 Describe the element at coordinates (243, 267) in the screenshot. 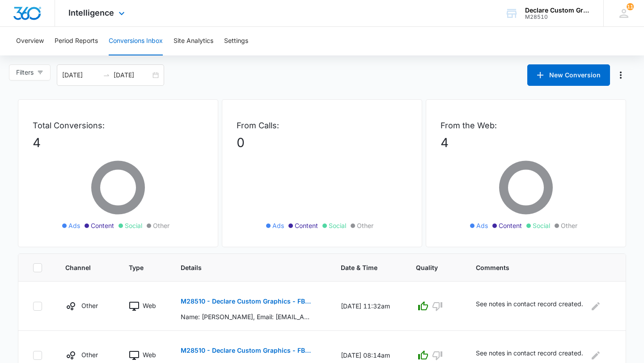

I see `span: Details` at that location.